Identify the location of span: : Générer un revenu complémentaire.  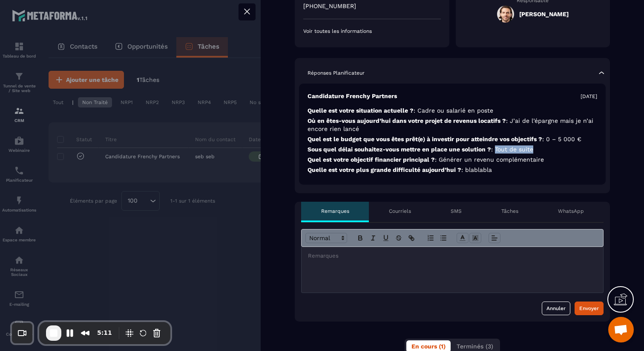
(490, 159).